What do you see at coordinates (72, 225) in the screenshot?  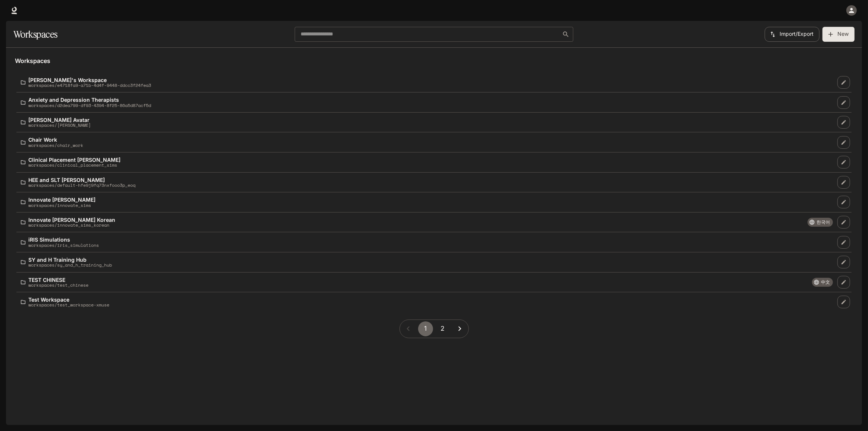 I see `p: workspaces/innovate_sims_korean` at bounding box center [72, 225].